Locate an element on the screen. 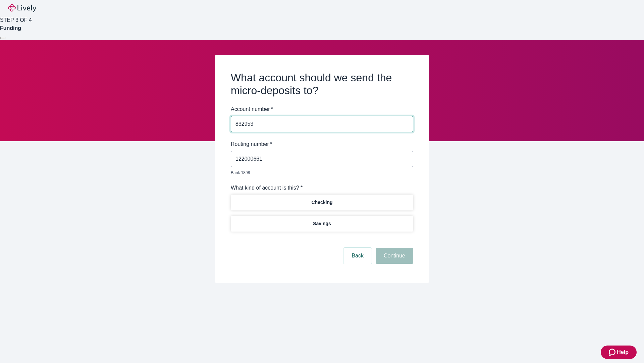 The height and width of the screenshot is (363, 644). button: Savings is located at coordinates (322, 223).